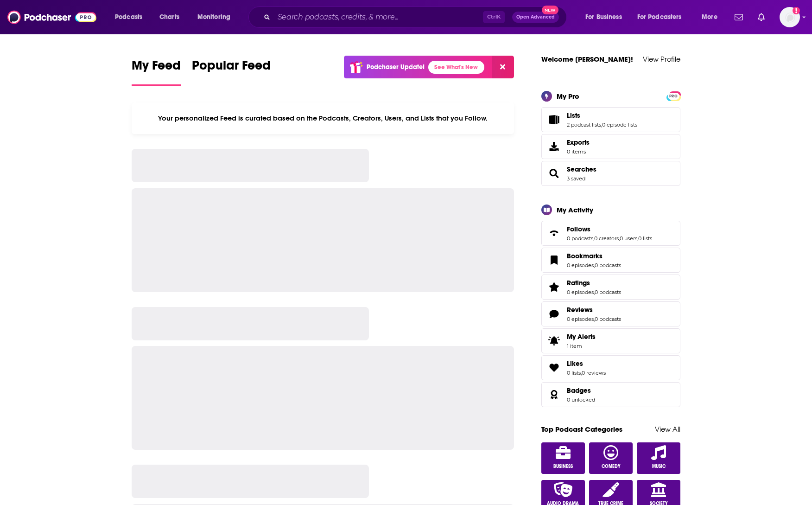  Describe the element at coordinates (611, 341) in the screenshot. I see `a: My Alerts` at that location.